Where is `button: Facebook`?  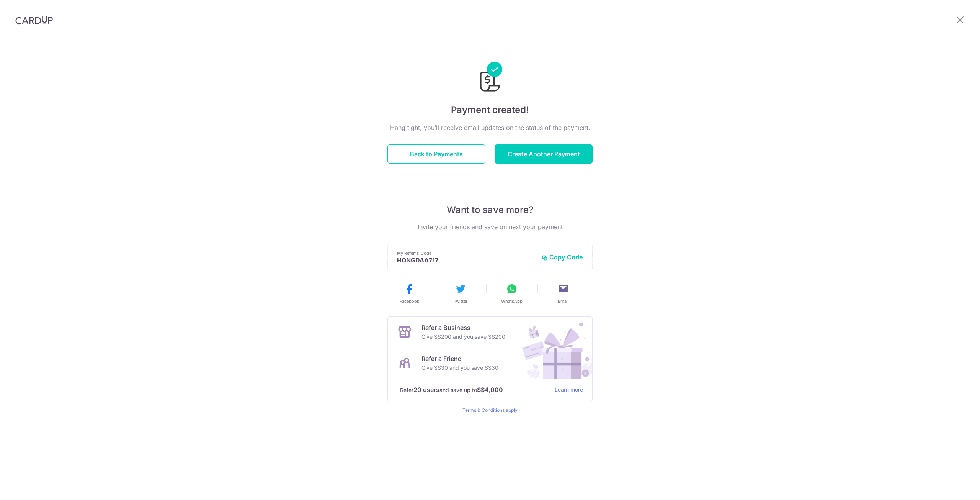
button: Facebook is located at coordinates (409, 294).